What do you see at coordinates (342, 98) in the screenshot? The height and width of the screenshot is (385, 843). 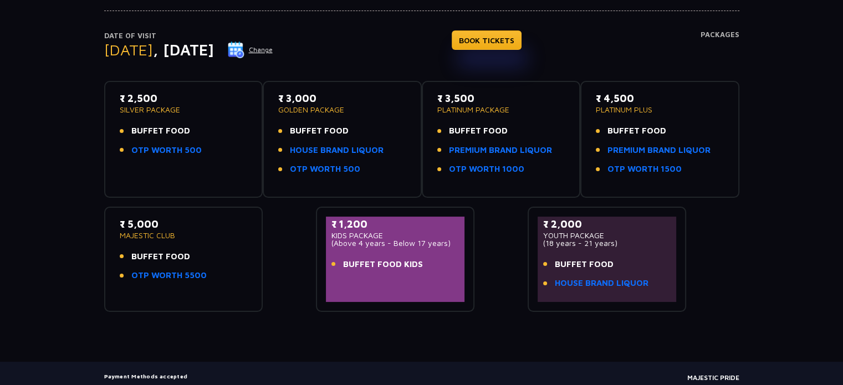 I see `p: ₹ 3,000` at bounding box center [342, 98].